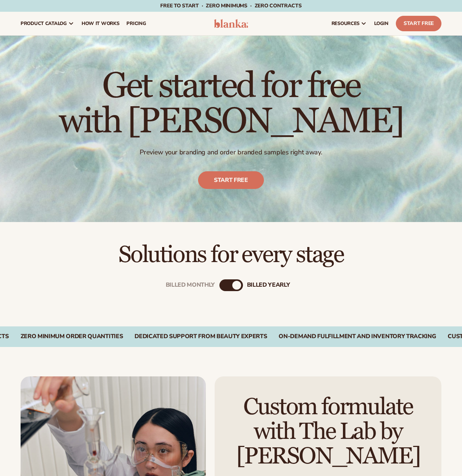 The image size is (462, 476). What do you see at coordinates (381, 24) in the screenshot?
I see `a: LOGIN` at bounding box center [381, 24].